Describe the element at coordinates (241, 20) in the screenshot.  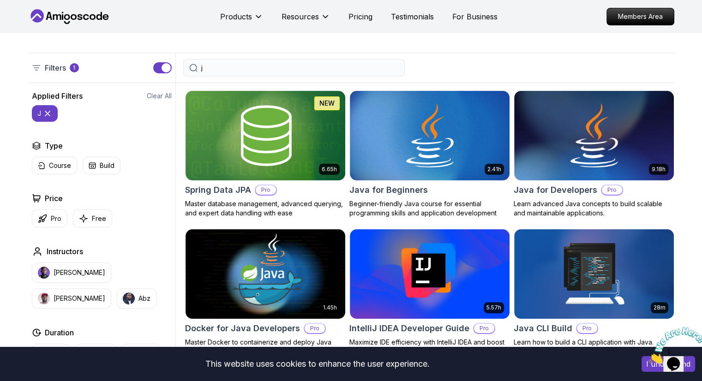
I see `button: Products` at that location.